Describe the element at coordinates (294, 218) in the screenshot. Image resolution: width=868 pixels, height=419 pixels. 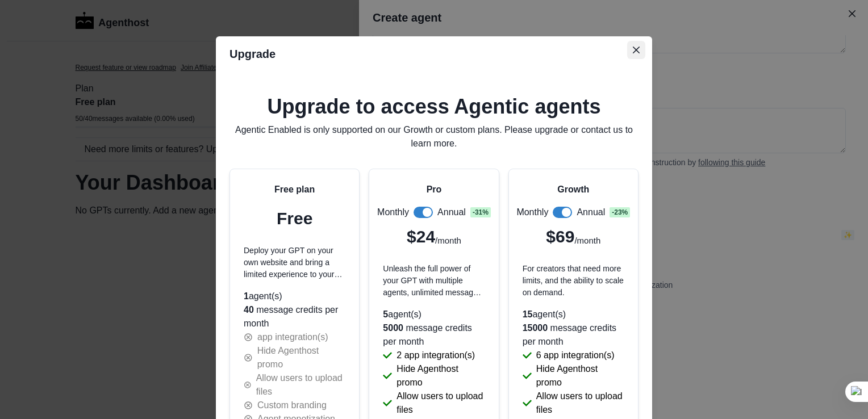
I see `p: Free` at that location.